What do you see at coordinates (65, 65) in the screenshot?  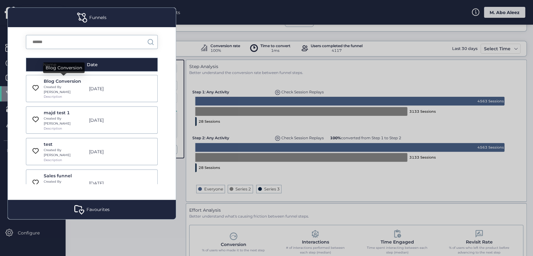 I see `div: Name` at bounding box center [65, 65].